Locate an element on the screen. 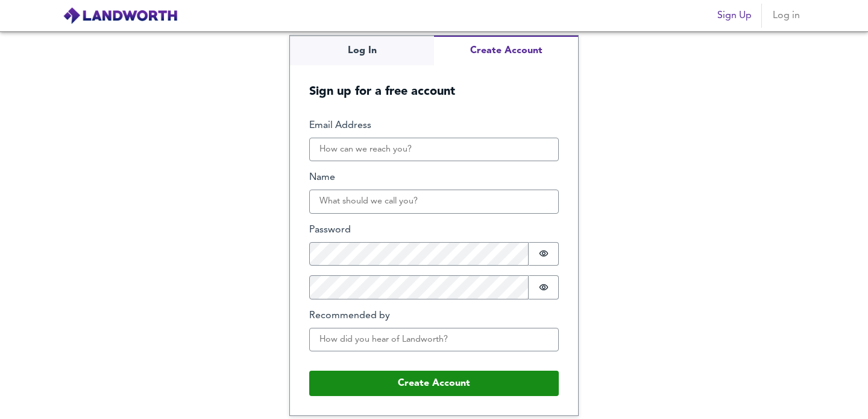 Image resolution: width=868 pixels, height=419 pixels. input: What should we call you? is located at coordinates (434, 202).